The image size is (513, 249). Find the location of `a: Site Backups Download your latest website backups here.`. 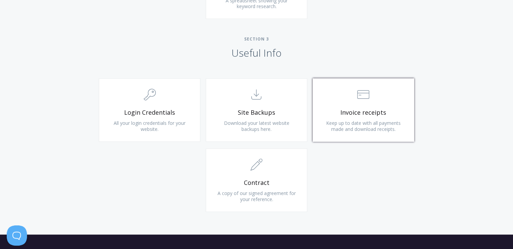

a: Site Backups Download your latest website backups here. is located at coordinates (256, 110).